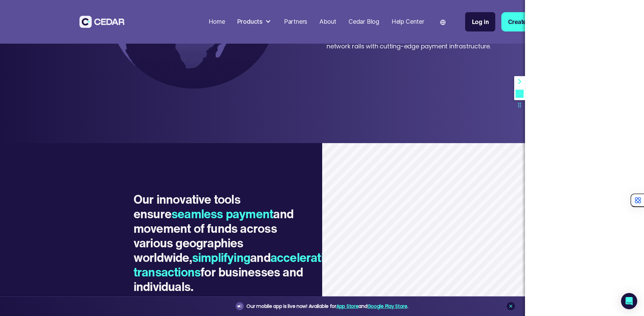 This screenshot has height=316, width=644. Describe the element at coordinates (240, 306) in the screenshot. I see `img: announcement` at that location.